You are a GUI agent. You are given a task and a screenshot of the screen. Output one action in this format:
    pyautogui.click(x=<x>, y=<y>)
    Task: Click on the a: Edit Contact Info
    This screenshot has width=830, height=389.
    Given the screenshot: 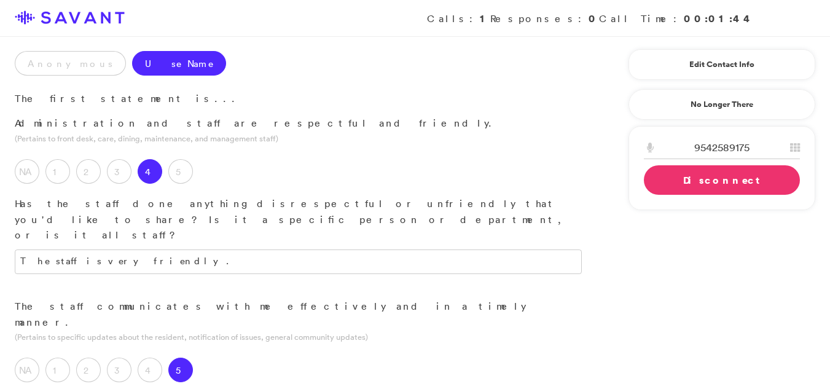 What is the action you would take?
    pyautogui.click(x=722, y=65)
    